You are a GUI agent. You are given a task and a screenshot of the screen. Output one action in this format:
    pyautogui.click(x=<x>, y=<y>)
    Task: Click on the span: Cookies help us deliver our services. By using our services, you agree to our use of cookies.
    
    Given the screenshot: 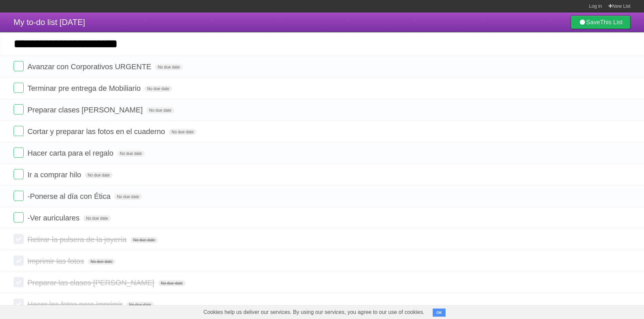 What is the action you would take?
    pyautogui.click(x=314, y=312)
    